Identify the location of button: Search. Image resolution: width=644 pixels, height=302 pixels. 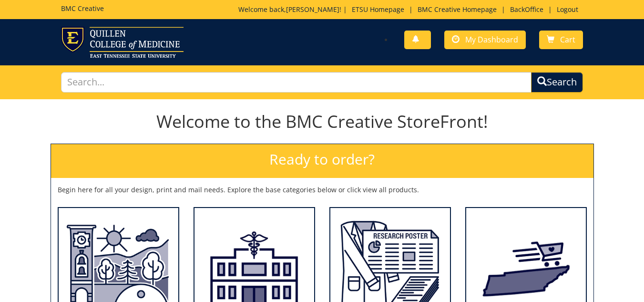
(557, 82).